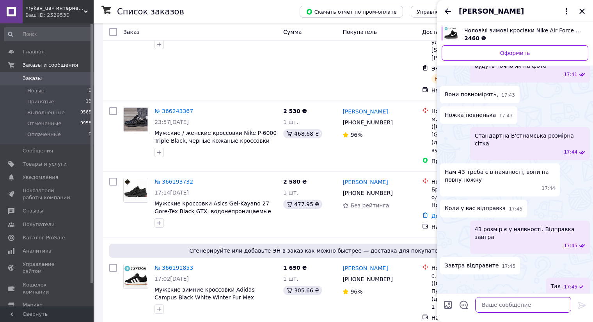 The image size is (593, 322). What do you see at coordinates (370, 206) in the screenshot?
I see `span: Без рейтинга` at bounding box center [370, 206].